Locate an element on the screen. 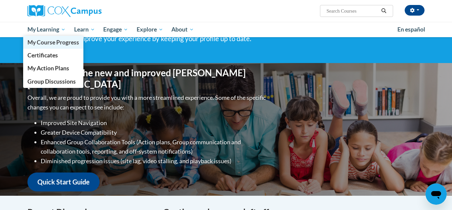  li: Greater Device Compatibility is located at coordinates (154, 132).